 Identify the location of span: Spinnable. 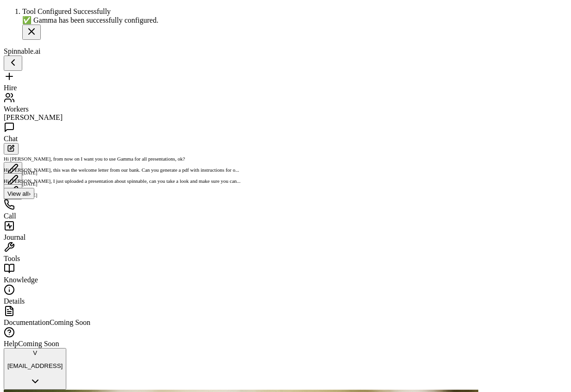
(22, 51).